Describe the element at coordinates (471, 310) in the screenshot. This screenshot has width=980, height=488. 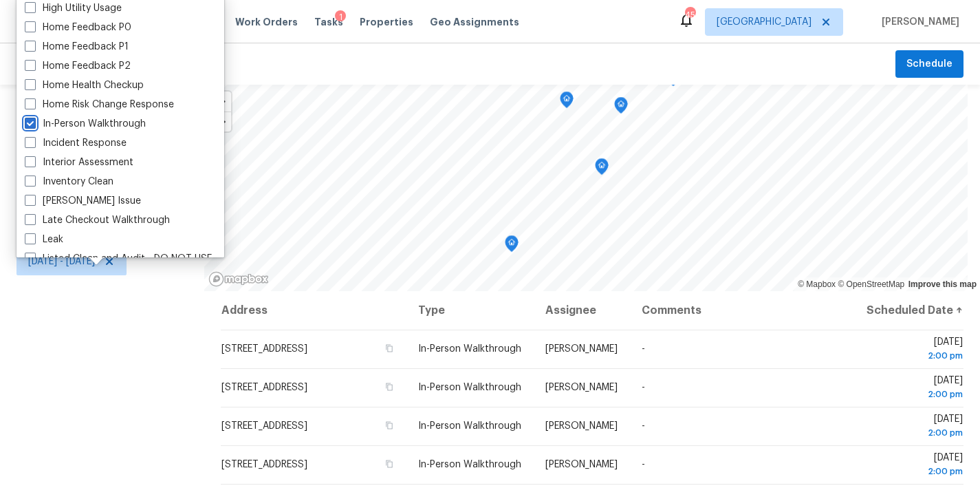
I see `th: Type` at that location.